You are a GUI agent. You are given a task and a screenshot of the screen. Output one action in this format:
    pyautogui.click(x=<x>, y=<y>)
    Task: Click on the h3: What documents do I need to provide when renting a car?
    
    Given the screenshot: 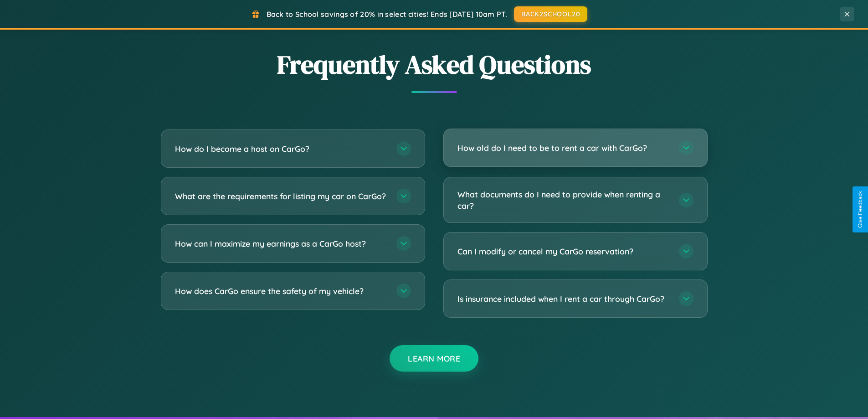 What is the action you would take?
    pyautogui.click(x=564, y=200)
    